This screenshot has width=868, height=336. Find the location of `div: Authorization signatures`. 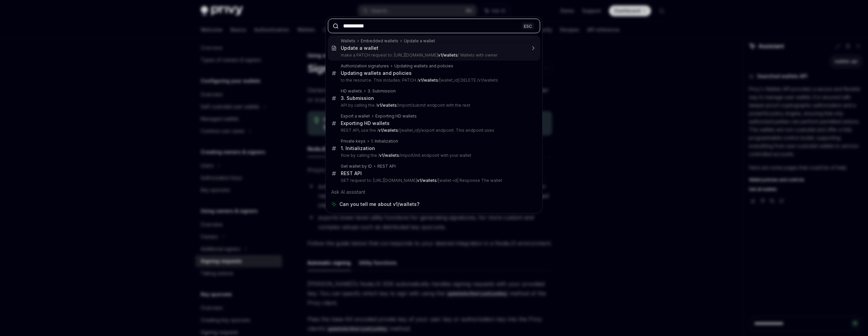

div: Authorization signatures is located at coordinates (365, 66).